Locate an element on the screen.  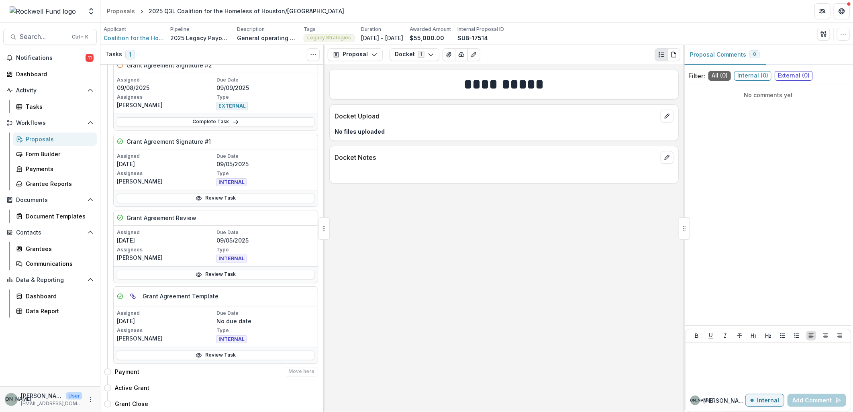
span: EXTERNAL is located at coordinates (232, 106).